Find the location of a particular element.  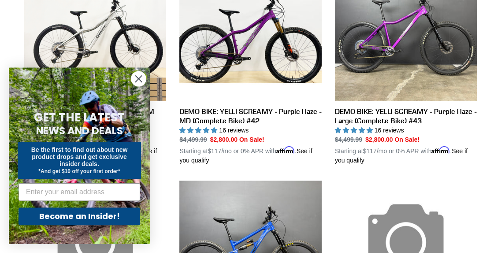

span: GET THE LATEST is located at coordinates (79, 117).